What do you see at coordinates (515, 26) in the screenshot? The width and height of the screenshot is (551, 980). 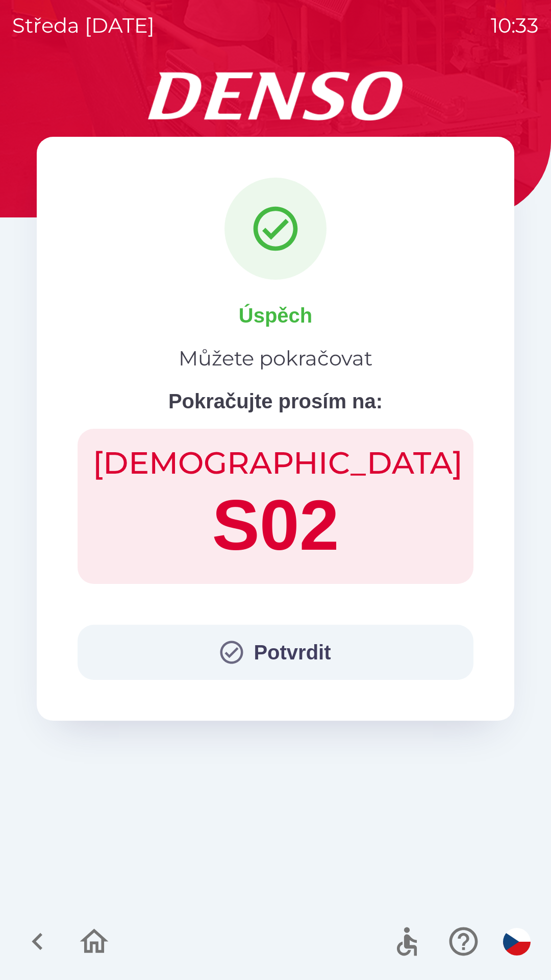 I see `p: 10:33` at bounding box center [515, 26].